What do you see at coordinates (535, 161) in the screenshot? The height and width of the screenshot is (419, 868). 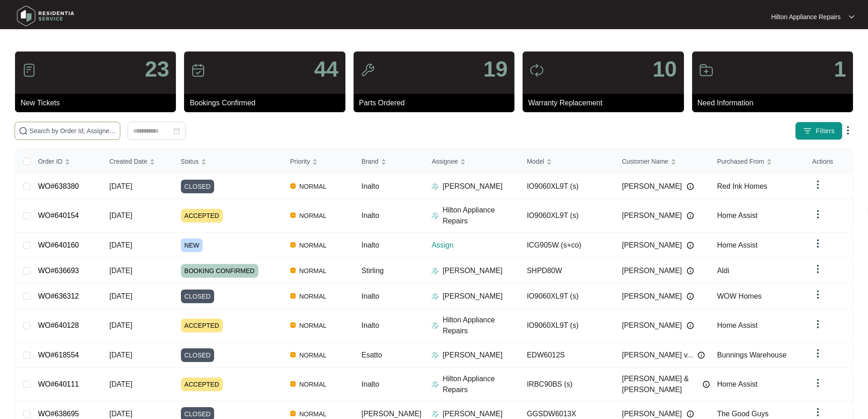 I see `span: Model` at bounding box center [535, 161].